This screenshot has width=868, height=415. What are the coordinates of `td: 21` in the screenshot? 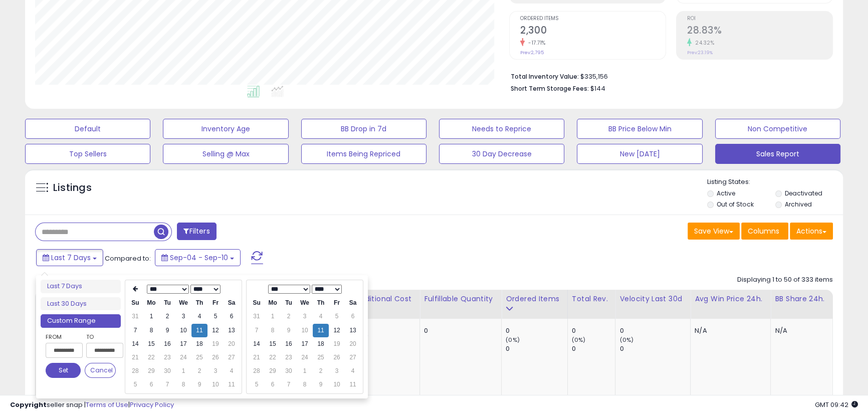 It's located at (257, 357).